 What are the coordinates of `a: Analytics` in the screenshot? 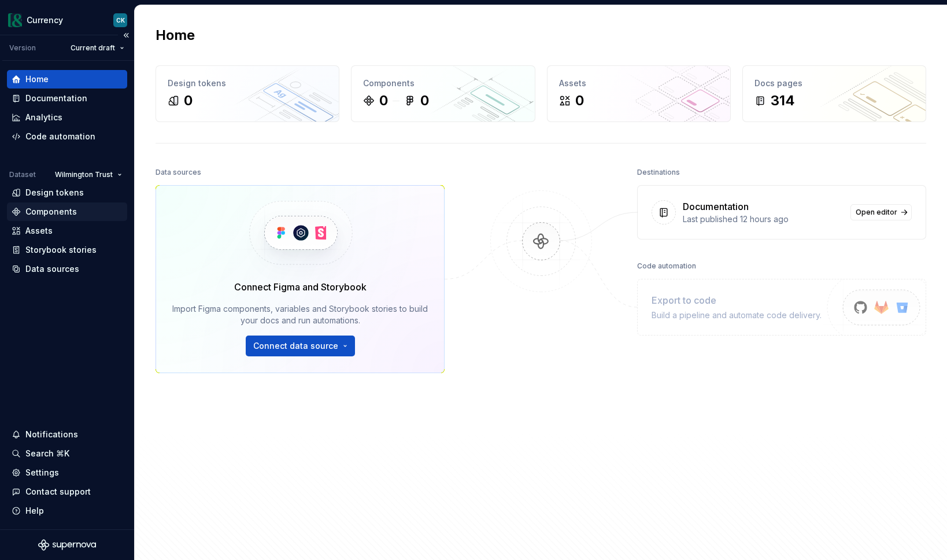 It's located at (67, 117).